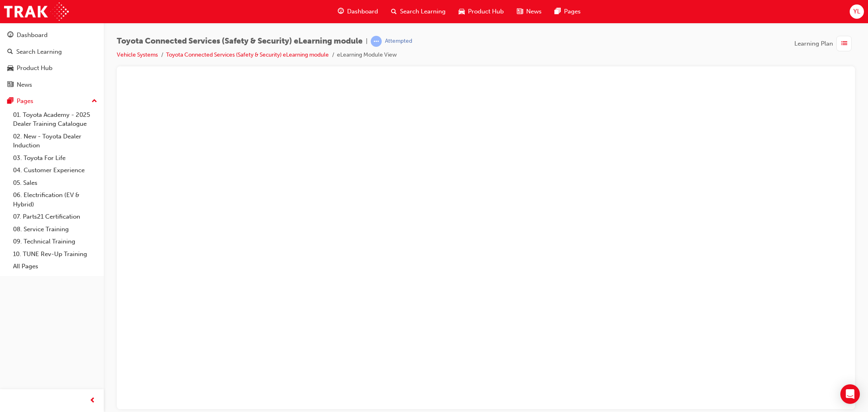  What do you see at coordinates (55, 119) in the screenshot?
I see `a: 01. Toyota Academy - 2025 Dealer Training Catalogue` at bounding box center [55, 119].